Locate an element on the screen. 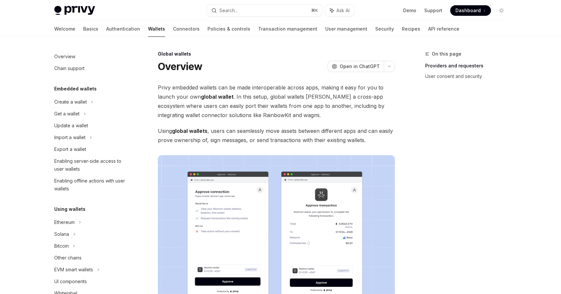  a: Security is located at coordinates (384, 29).